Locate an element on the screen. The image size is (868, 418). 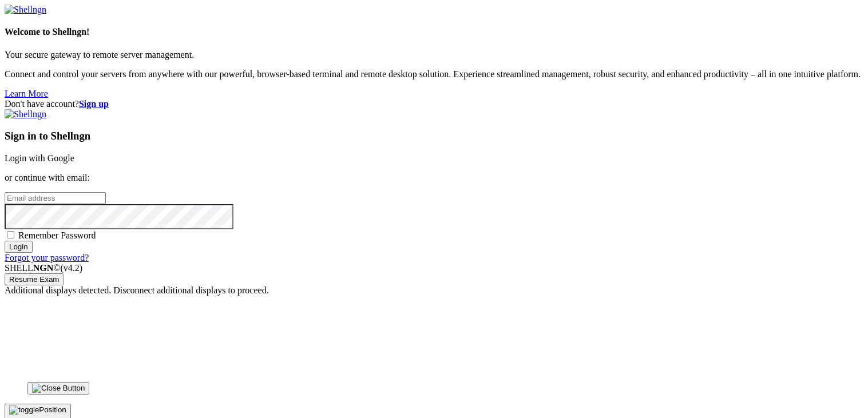
span: 4.2.0 is located at coordinates (72, 268).